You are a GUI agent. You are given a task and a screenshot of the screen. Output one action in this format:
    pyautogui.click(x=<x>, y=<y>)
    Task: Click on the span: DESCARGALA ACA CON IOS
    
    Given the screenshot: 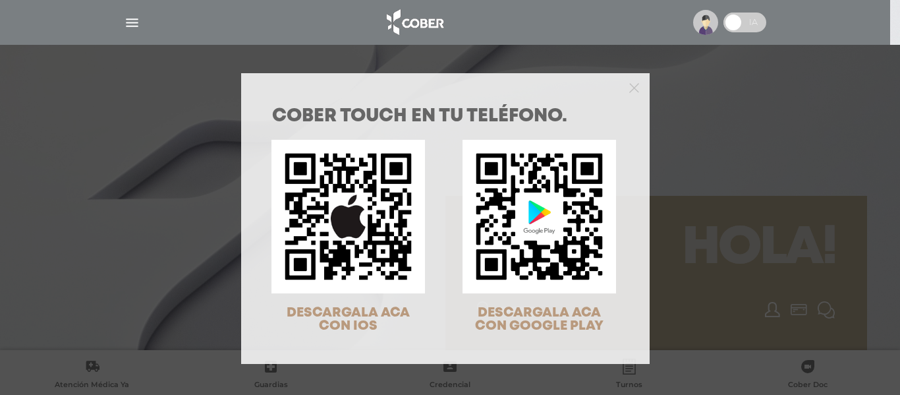 What is the action you would take?
    pyautogui.click(x=348, y=319)
    